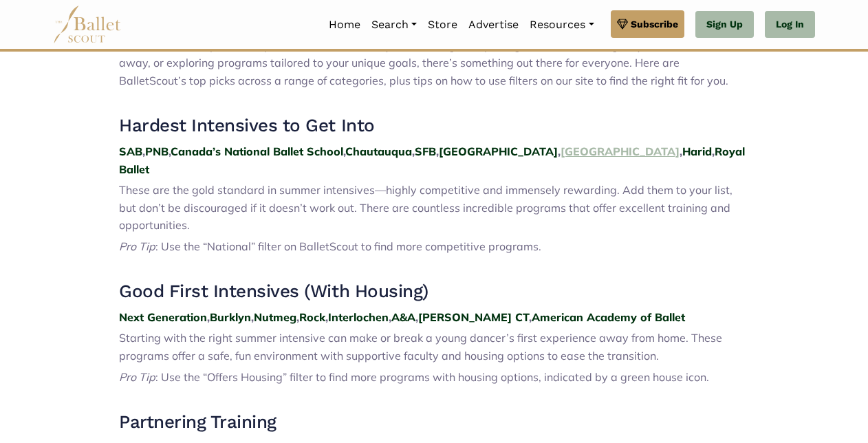 The image size is (868, 443). What do you see at coordinates (378, 151) in the screenshot?
I see `a: Chautauqua` at bounding box center [378, 151].